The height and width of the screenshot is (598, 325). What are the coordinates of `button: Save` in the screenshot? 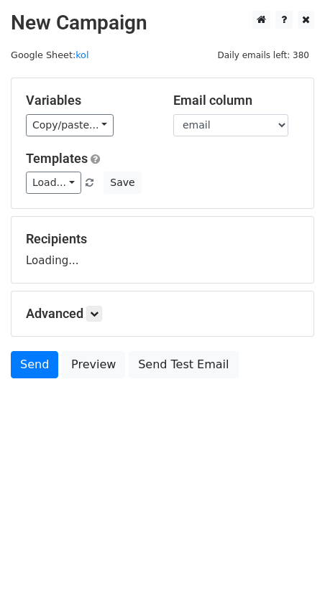 It's located at (122, 182).